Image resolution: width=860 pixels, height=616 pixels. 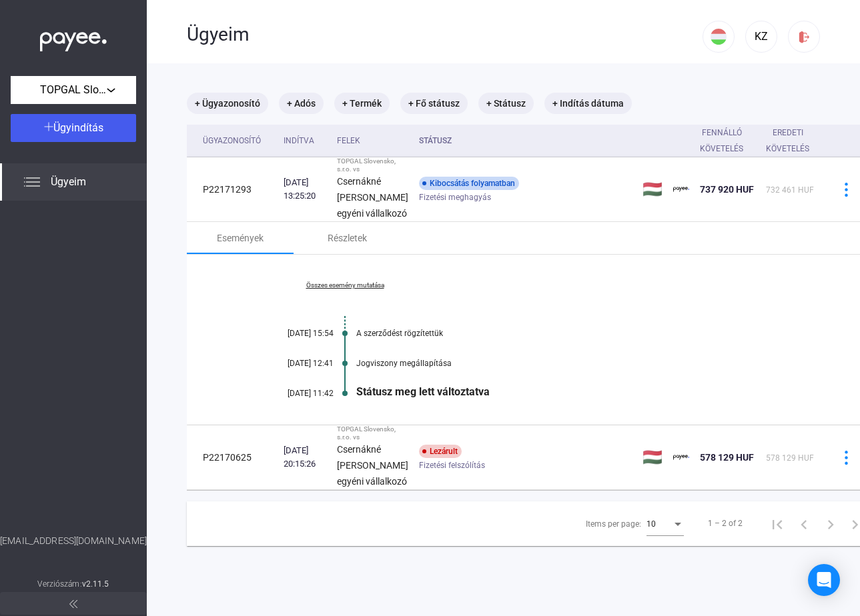 I want to click on div: Lezárult, so click(x=440, y=451).